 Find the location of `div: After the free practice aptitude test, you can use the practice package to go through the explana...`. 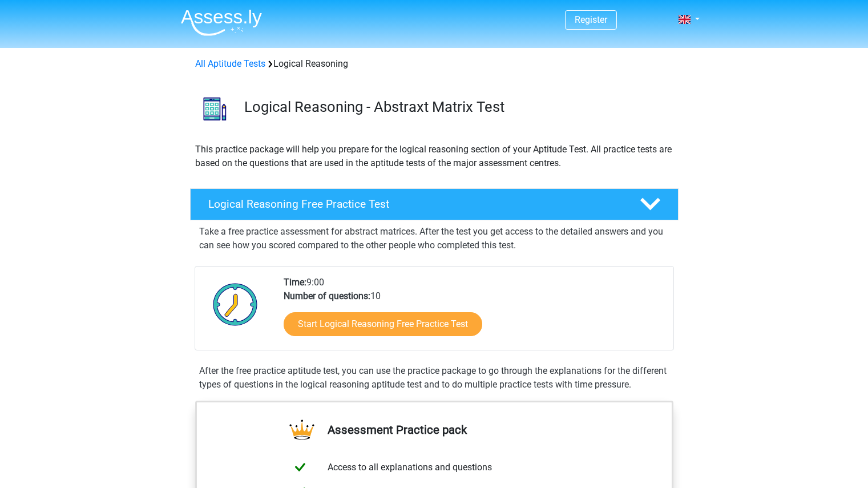

div: After the free practice aptitude test, you can use the practice package to go through the explana... is located at coordinates (434, 378).